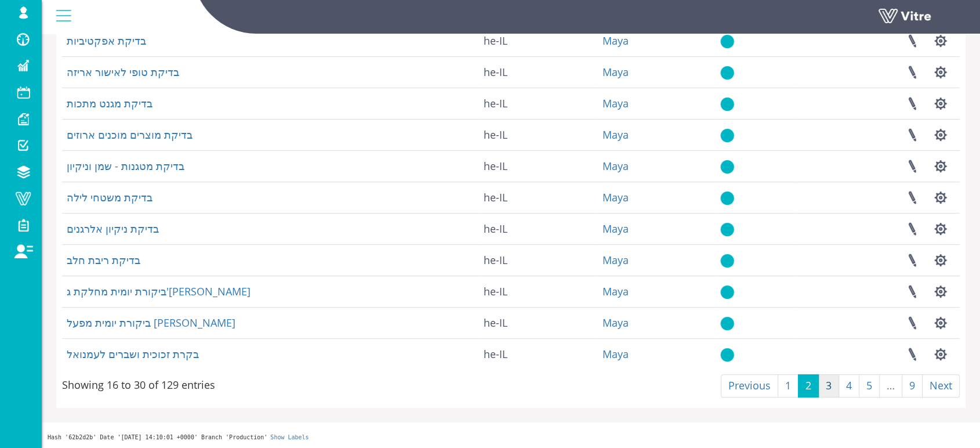 The width and height of the screenshot is (980, 448). What do you see at coordinates (808, 386) in the screenshot?
I see `a: 2` at bounding box center [808, 386].